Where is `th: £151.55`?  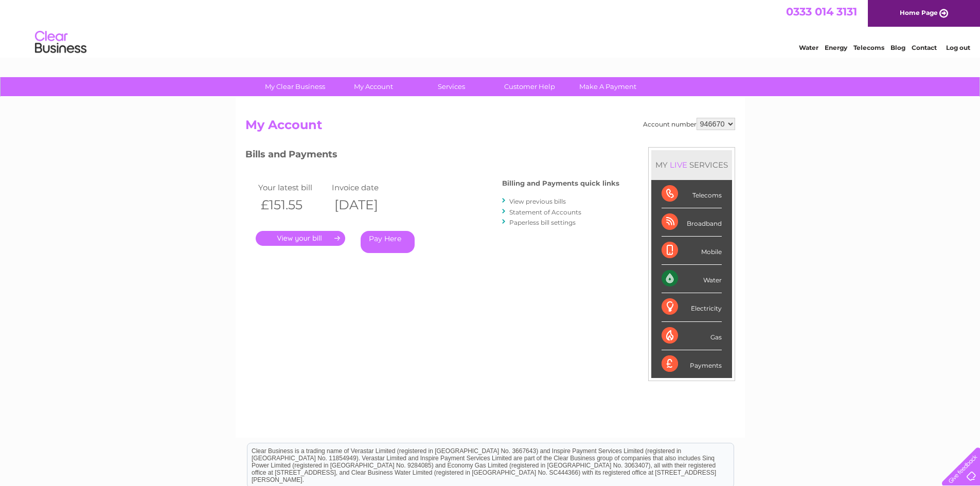 th: £151.55 is located at coordinates (293, 205).